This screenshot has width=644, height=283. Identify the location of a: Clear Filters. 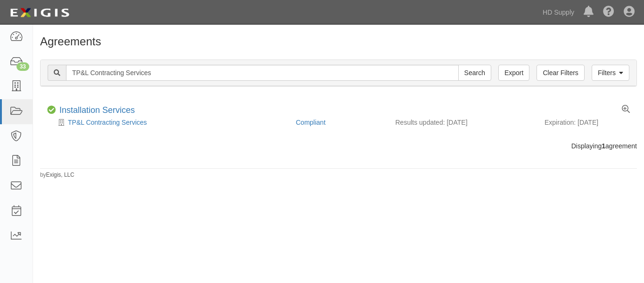
(560, 72).